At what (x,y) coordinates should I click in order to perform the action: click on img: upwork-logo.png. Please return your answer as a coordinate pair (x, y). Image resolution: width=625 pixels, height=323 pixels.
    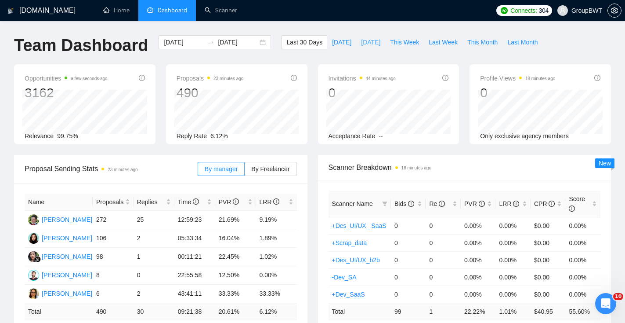
    Looking at the image, I should click on (504, 11).